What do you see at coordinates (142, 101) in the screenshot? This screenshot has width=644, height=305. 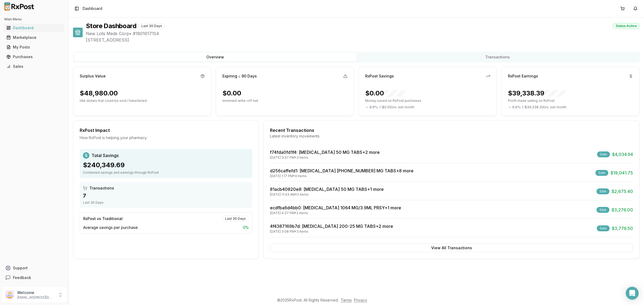 I see `p: Idle dollars that could be sold / transferred` at bounding box center [142, 101].